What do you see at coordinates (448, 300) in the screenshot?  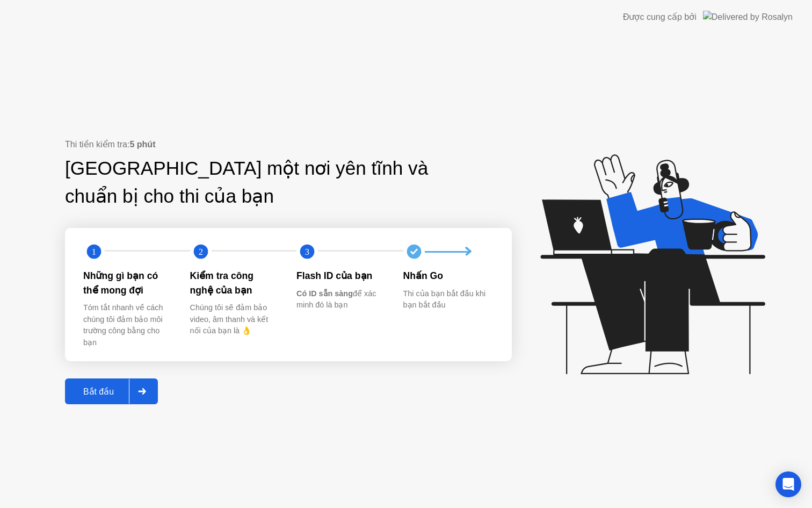 I see `div: Thi của bạn bắt đầu khi bạn bắt đầu` at bounding box center [448, 300].